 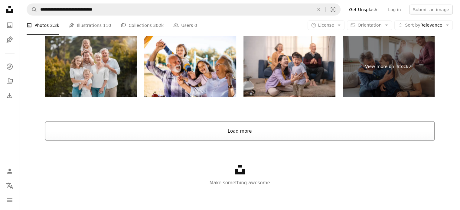 I want to click on a: Download History, so click(x=10, y=96).